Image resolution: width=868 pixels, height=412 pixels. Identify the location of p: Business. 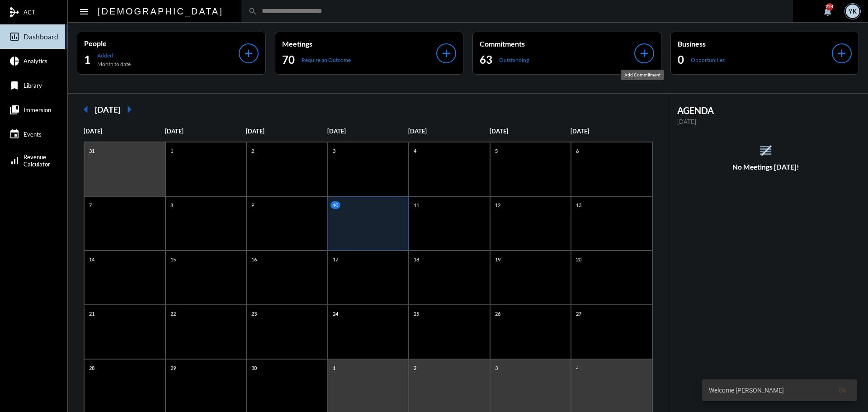
(755, 44).